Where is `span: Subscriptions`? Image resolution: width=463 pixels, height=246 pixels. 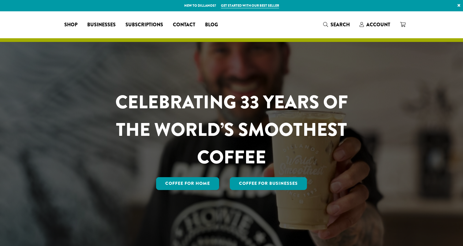
span: Subscriptions is located at coordinates (144, 25).